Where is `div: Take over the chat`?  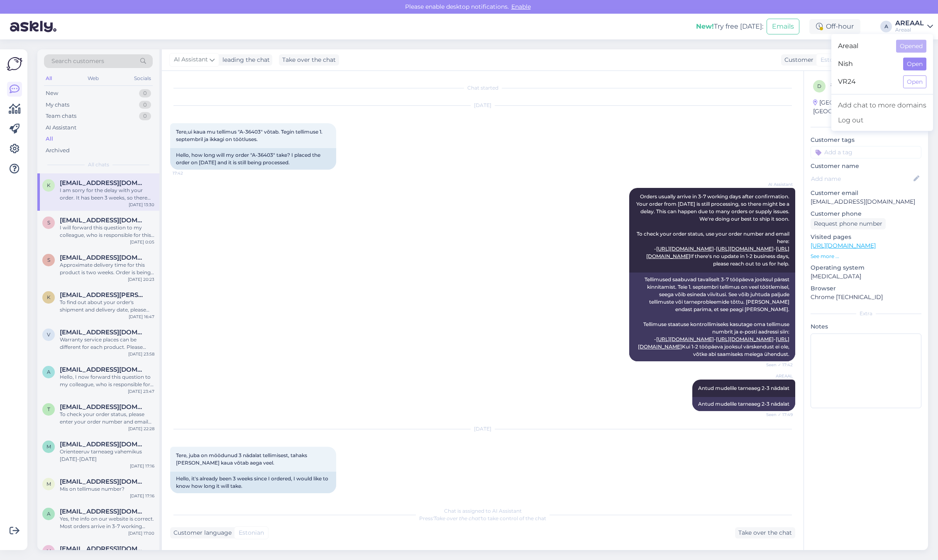
div: Take over the chat is located at coordinates (309, 59).